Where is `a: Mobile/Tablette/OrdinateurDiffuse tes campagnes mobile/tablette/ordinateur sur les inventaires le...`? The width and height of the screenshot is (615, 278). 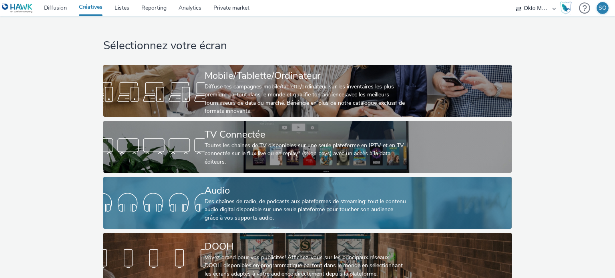
a: Mobile/Tablette/OrdinateurDiffuse tes campagnes mobile/tablette/ordinateur sur les inventaires le... is located at coordinates (307, 91).